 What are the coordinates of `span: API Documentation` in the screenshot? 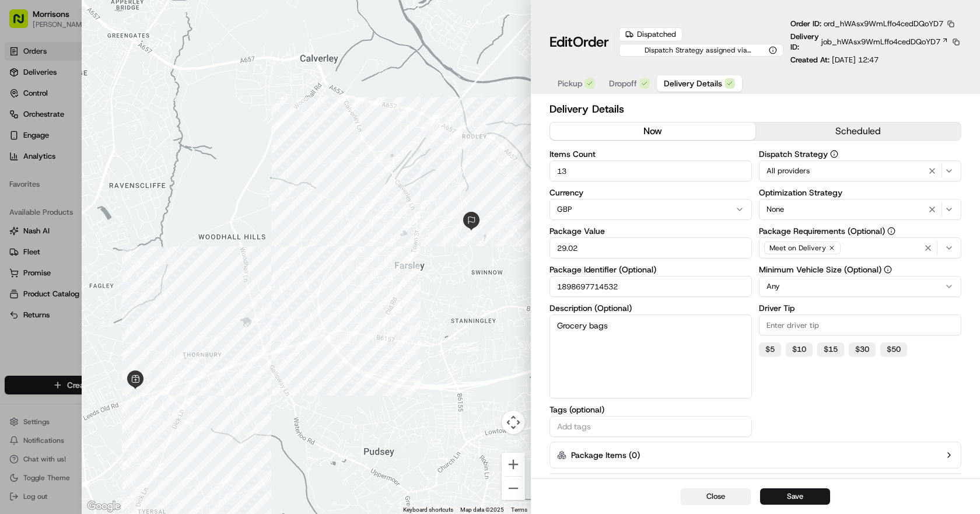 It's located at (149, 175).